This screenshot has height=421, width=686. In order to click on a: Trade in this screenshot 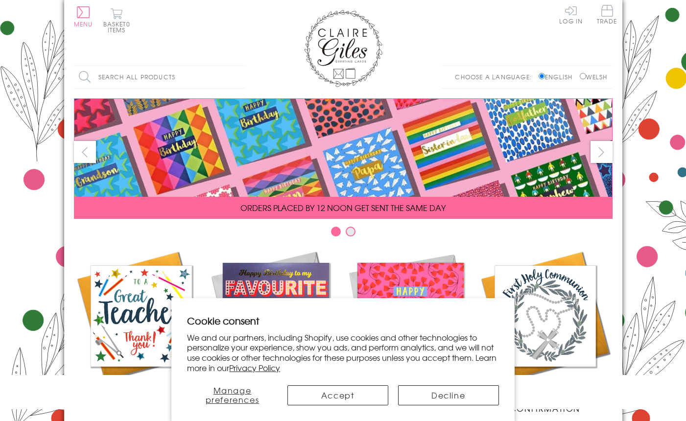, I will do `click(607, 15)`.